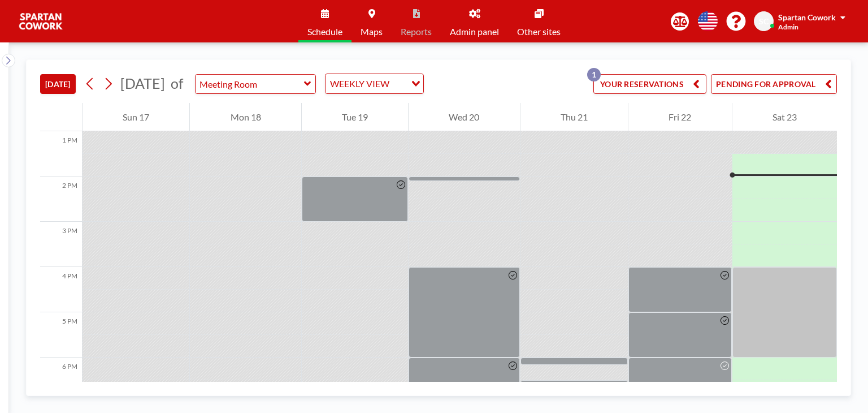 This screenshot has width=868, height=413. What do you see at coordinates (785, 117) in the screenshot?
I see `div: Sat 23` at bounding box center [785, 117].